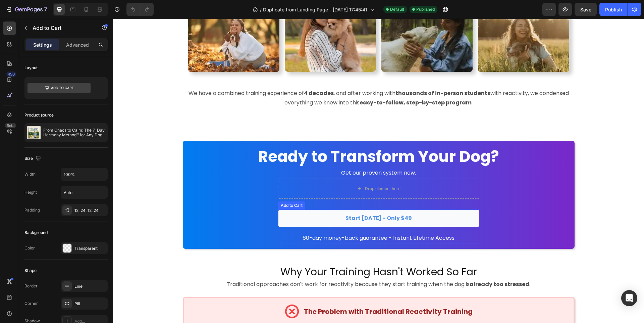 Image resolution: width=644 pixels, height=323 pixels. I want to click on div: Transparent, so click(90, 248).